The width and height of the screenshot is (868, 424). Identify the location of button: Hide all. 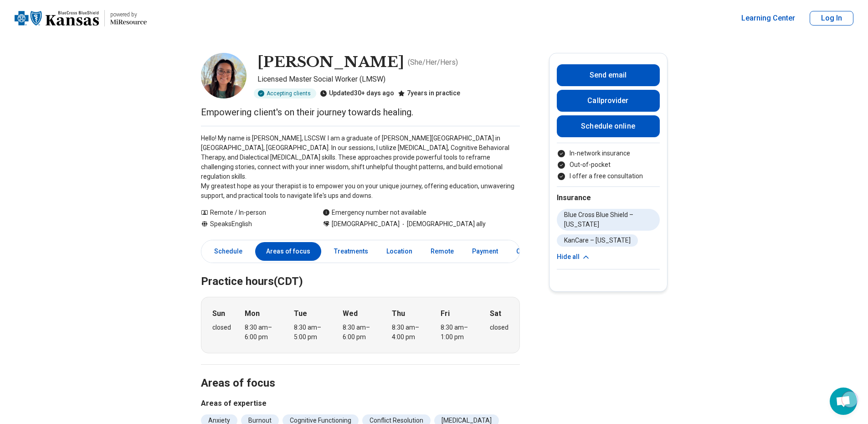
(574, 257).